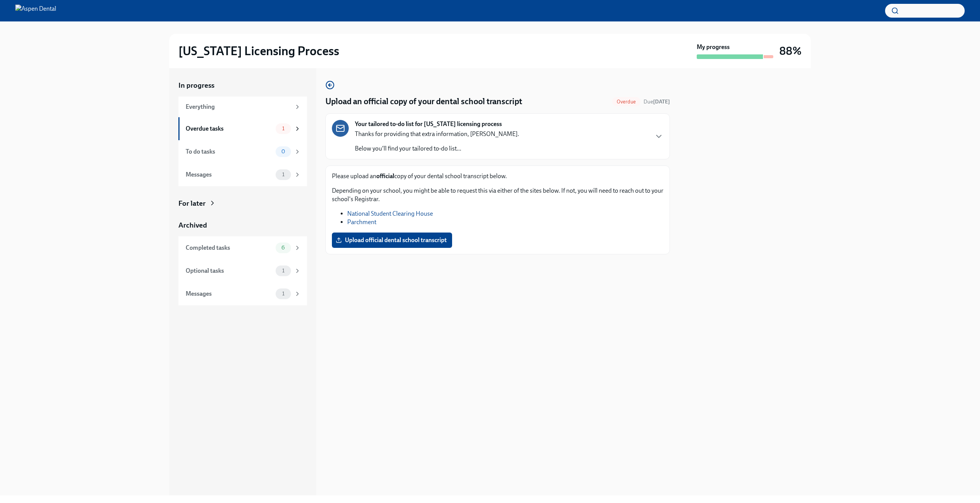  Describe the element at coordinates (242, 248) in the screenshot. I see `a: Completed tasks6` at that location.